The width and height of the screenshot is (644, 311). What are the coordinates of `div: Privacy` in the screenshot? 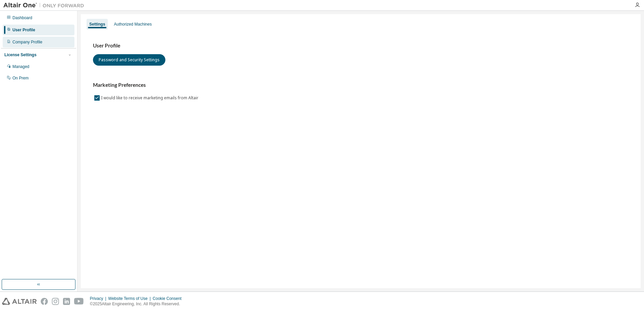 It's located at (99, 299).